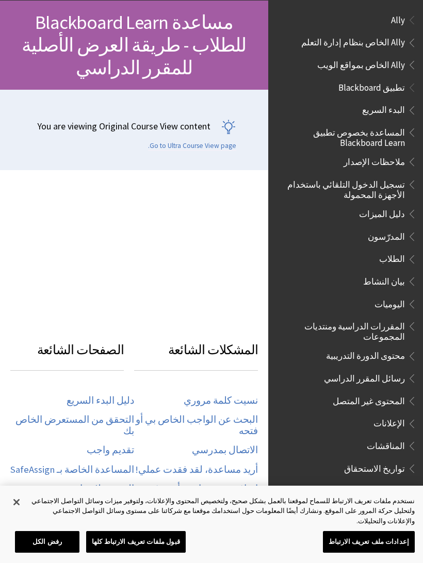 Image resolution: width=423 pixels, height=563 pixels. What do you see at coordinates (374, 467) in the screenshot?
I see `span: تواريخ الاستحقاق` at bounding box center [374, 467].